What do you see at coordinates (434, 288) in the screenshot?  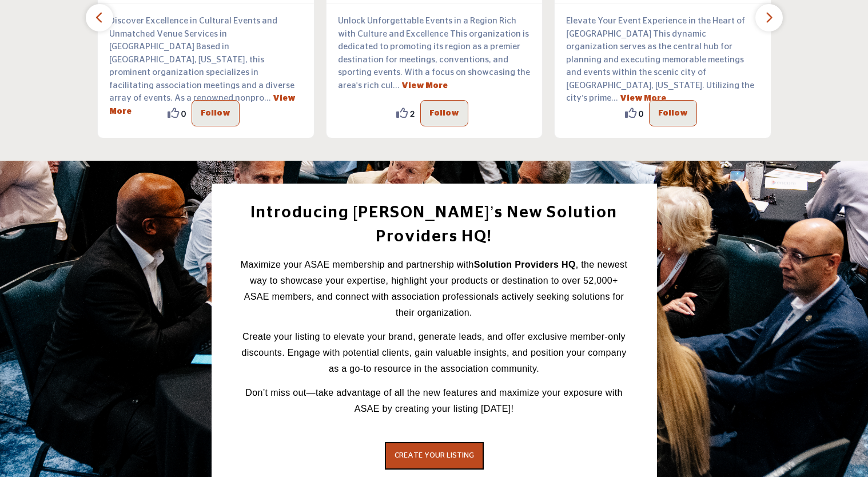 I see `span: Maximize your ASAE membership and partnership with , the newest way to showcase your expertise, h...` at bounding box center [434, 288].